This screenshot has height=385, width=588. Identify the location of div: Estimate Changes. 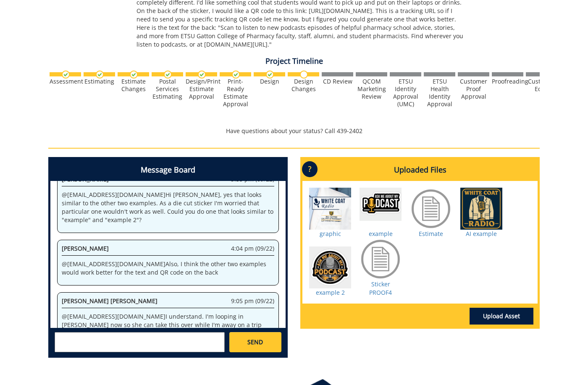
(133, 85).